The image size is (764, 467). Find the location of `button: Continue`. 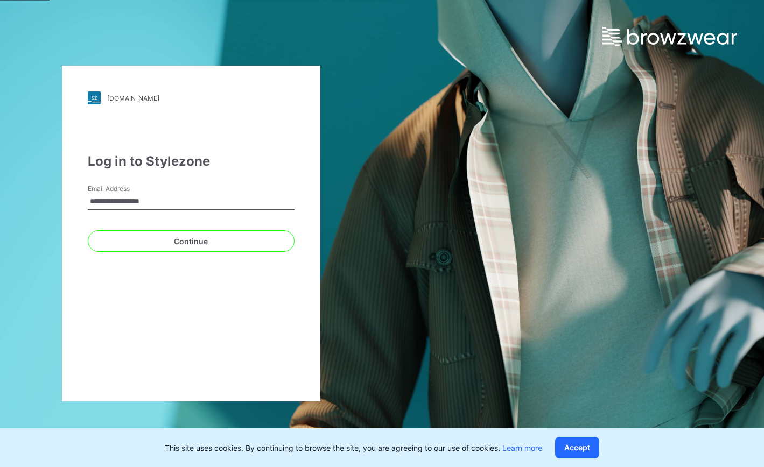

button: Continue is located at coordinates (191, 241).